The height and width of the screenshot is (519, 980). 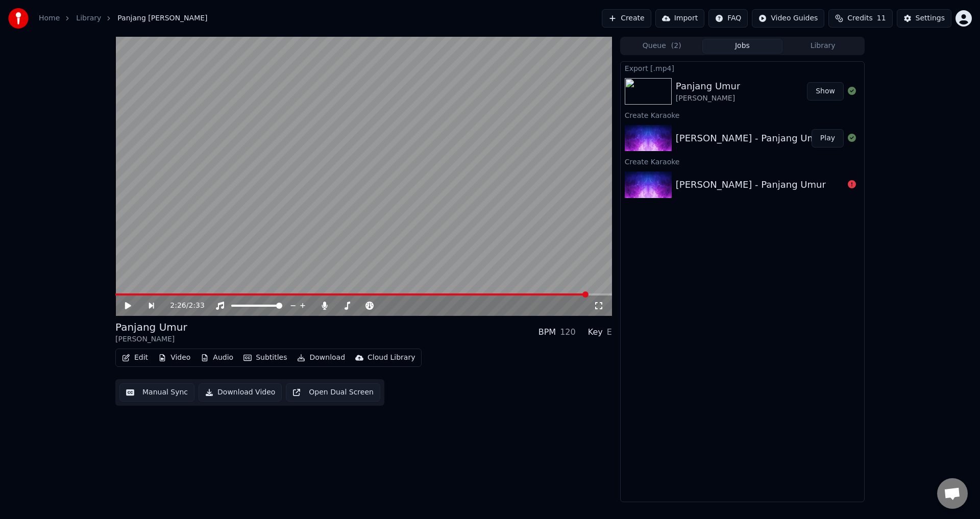 What do you see at coordinates (930, 19) in the screenshot?
I see `div: Settings` at bounding box center [930, 19].